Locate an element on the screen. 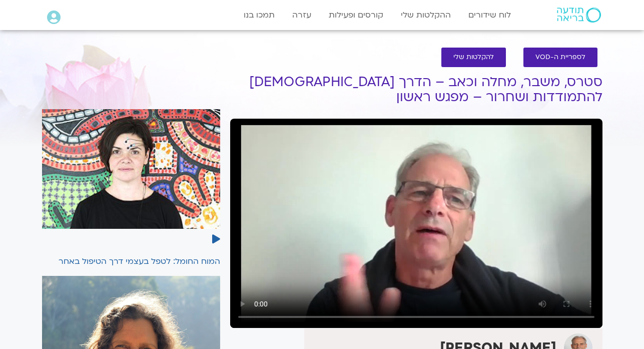 The width and height of the screenshot is (644, 349). img: תודעה בריאה is located at coordinates (579, 15).